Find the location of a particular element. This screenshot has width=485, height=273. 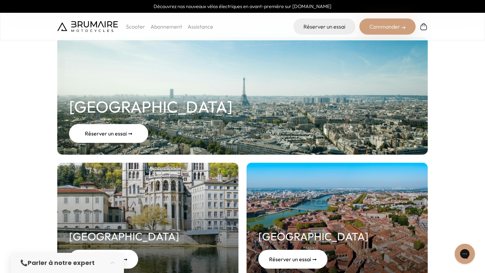

a: Réserver un essai is located at coordinates (324, 27).